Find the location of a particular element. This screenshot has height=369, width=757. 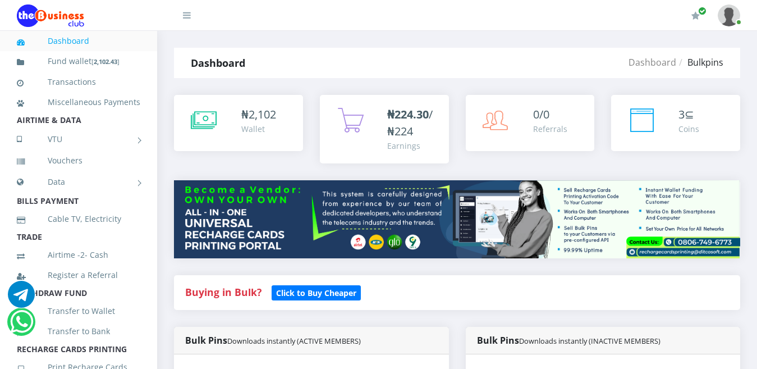

a: Vouchers is located at coordinates (79, 161).